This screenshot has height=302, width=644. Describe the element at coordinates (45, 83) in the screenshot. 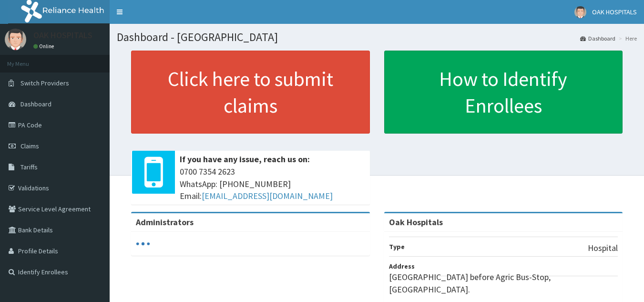

I see `span: Switch Providers` at that location.